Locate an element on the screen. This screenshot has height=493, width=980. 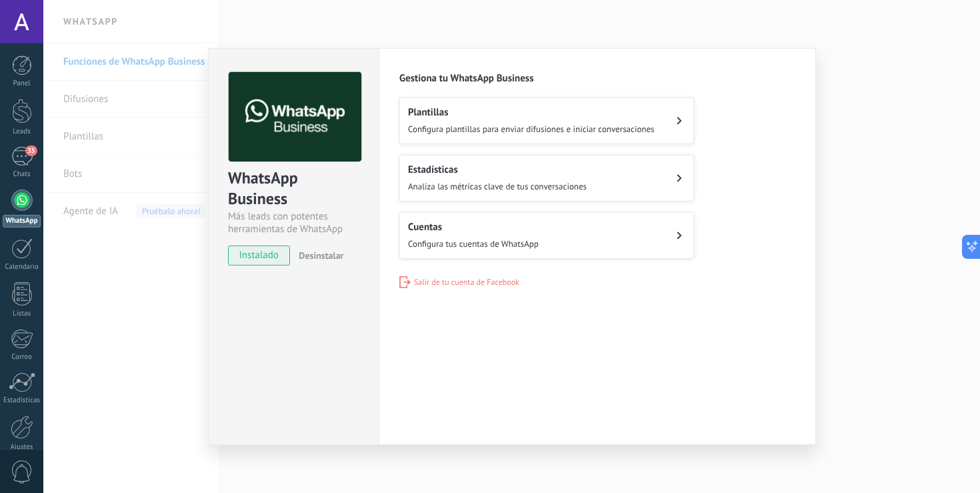
button: Salir de tu cuenta de Facebook is located at coordinates (460, 282).